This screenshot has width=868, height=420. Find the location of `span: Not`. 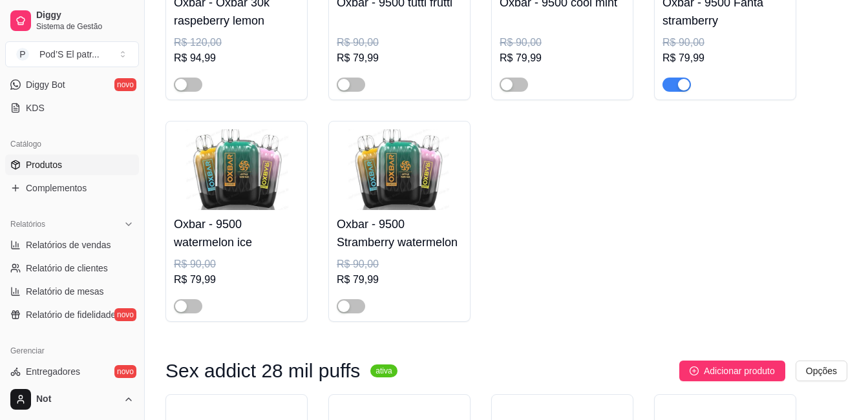

span: Not is located at coordinates (77, 400).